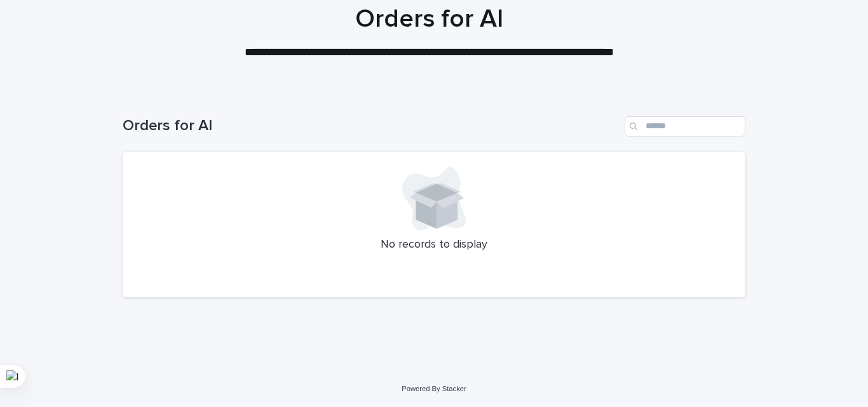 Image resolution: width=868 pixels, height=407 pixels. What do you see at coordinates (685, 126) in the screenshot?
I see `input: Search` at bounding box center [685, 126].